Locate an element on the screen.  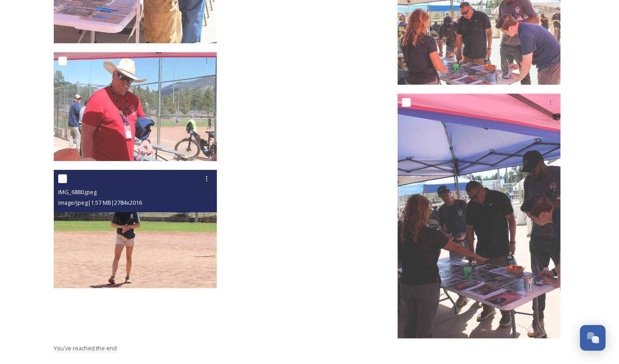
img: IMG_6869.jpeg is located at coordinates (136, 106).